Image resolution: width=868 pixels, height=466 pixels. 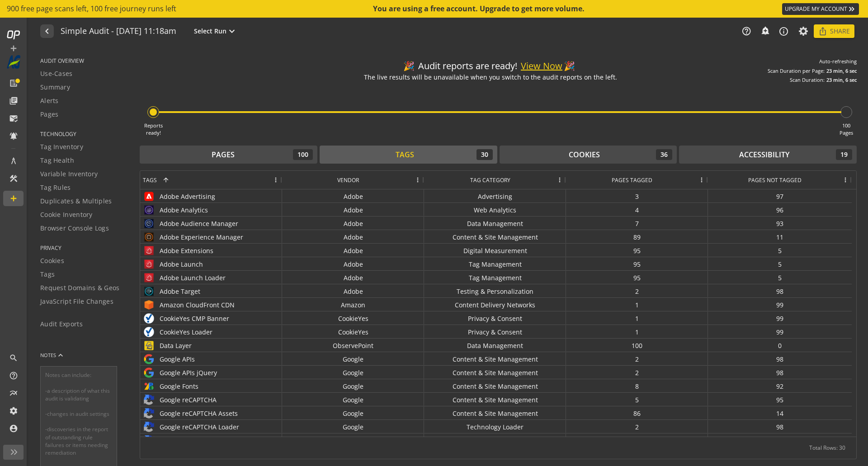 What do you see at coordinates (61, 323) in the screenshot?
I see `span: Audit Exports` at bounding box center [61, 323].